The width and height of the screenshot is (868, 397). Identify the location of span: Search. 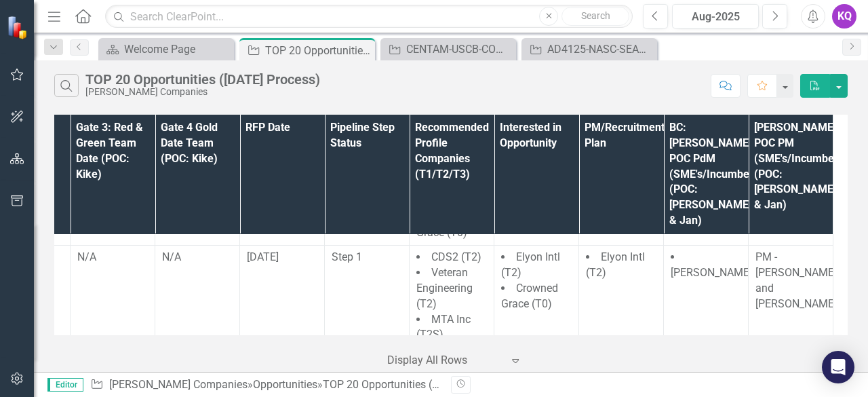
(595, 16).